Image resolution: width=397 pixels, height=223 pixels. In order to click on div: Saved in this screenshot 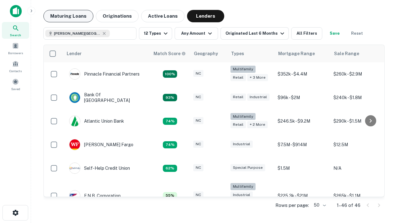, I will do `click(16, 84)`.